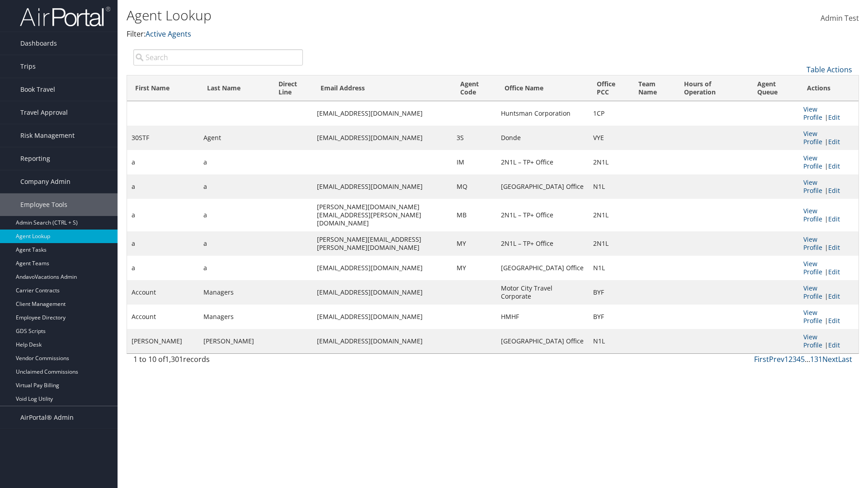 The image size is (868, 488). Describe the element at coordinates (845, 359) in the screenshot. I see `a: Last` at that location.